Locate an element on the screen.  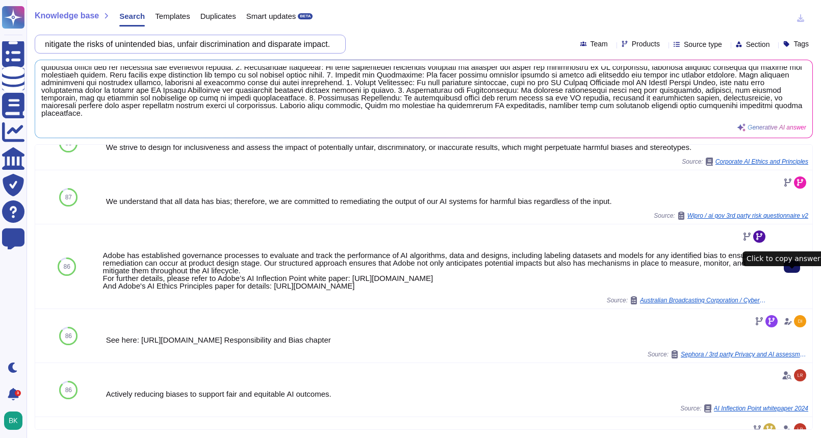
span: Generative AI answer is located at coordinates (777, 128).